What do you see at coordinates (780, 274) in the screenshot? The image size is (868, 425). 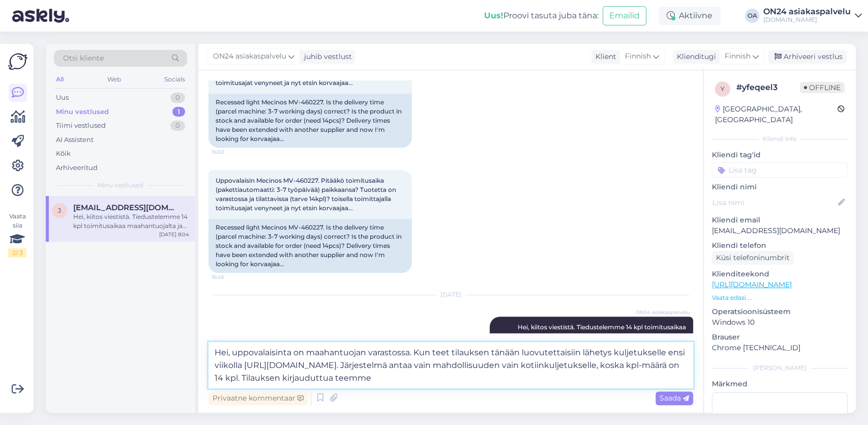 I see `p: Klienditeekond` at bounding box center [780, 274].